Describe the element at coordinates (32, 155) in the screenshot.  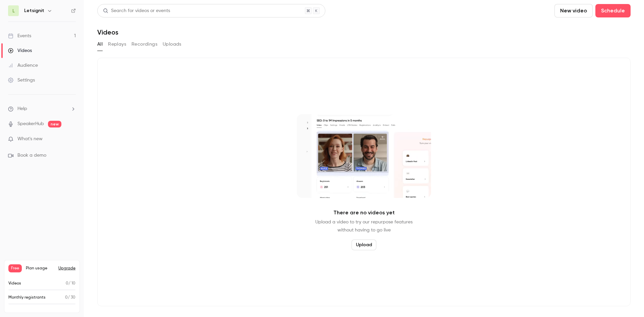
I see `span: Book a demo` at that location.